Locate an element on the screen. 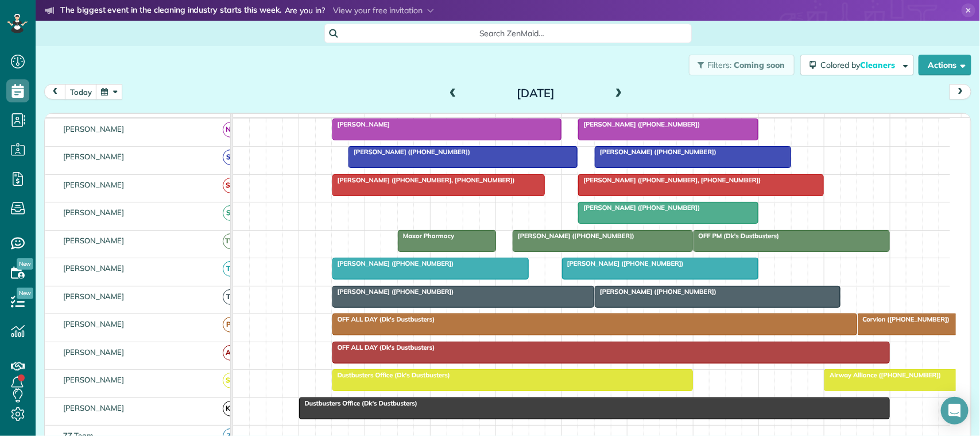  span: 9am is located at coordinates (375, 121).